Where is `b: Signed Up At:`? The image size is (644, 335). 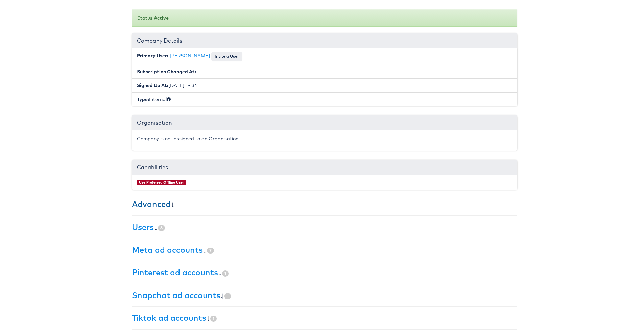
b: Signed Up At: is located at coordinates (152, 84).